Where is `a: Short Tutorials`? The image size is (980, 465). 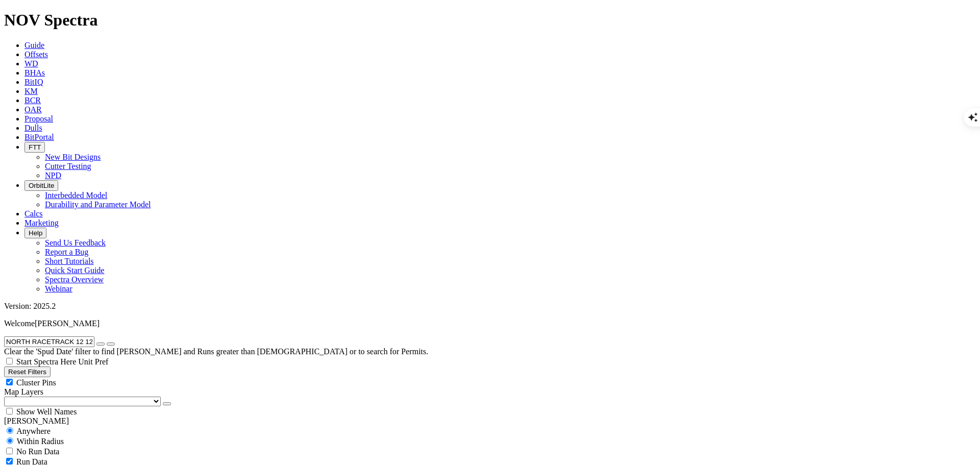
a: Short Tutorials is located at coordinates (69, 261).